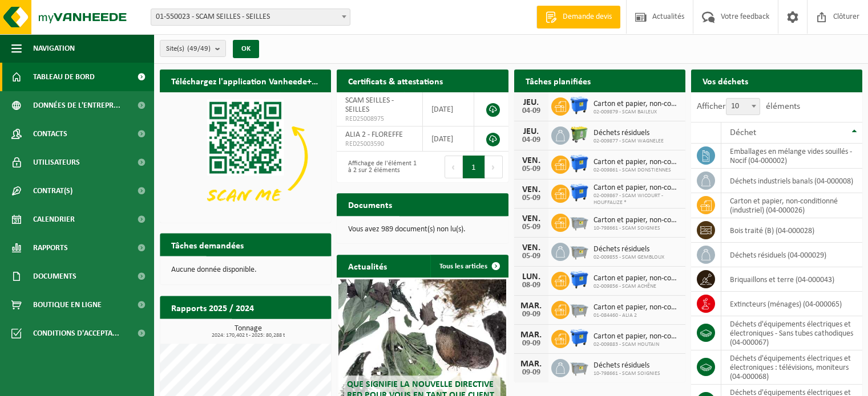 This screenshot has width=868, height=396. I want to click on span: Documents, so click(55, 277).